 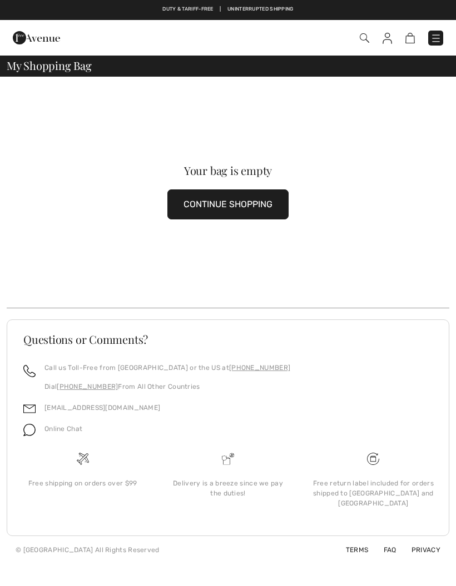 What do you see at coordinates (36, 38) in the screenshot?
I see `img: 1ère Avenue` at bounding box center [36, 38].